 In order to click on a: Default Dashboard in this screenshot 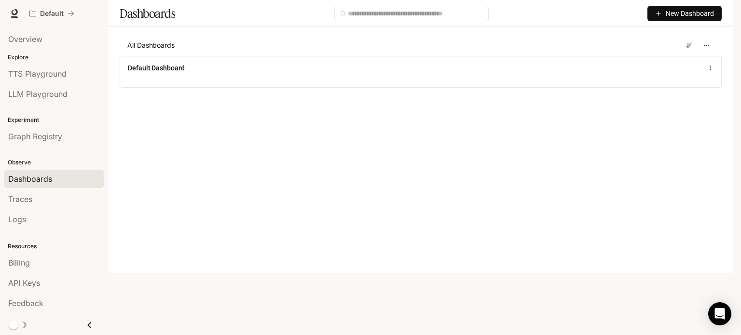, I will do `click(156, 68)`.